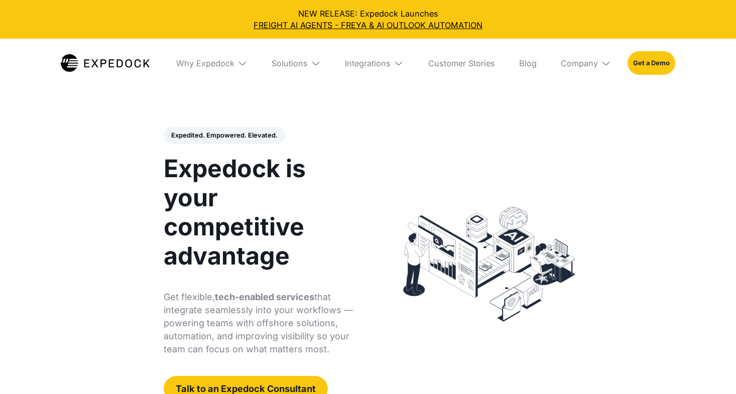 The height and width of the screenshot is (394, 736). Describe the element at coordinates (368, 25) in the screenshot. I see `a: FREIGHT AI AGENTS - FREYA & AI OUTLOOK AUTOMATION` at that location.